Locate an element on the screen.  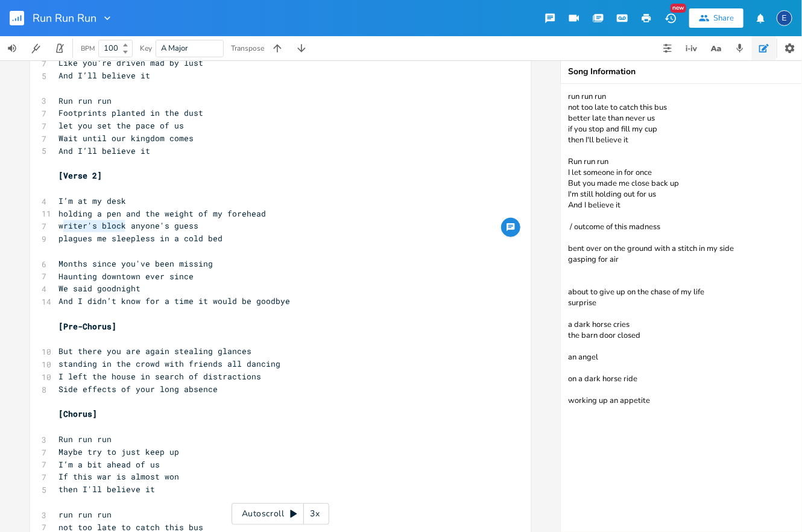
div: Autoscroll is located at coordinates (280, 513).